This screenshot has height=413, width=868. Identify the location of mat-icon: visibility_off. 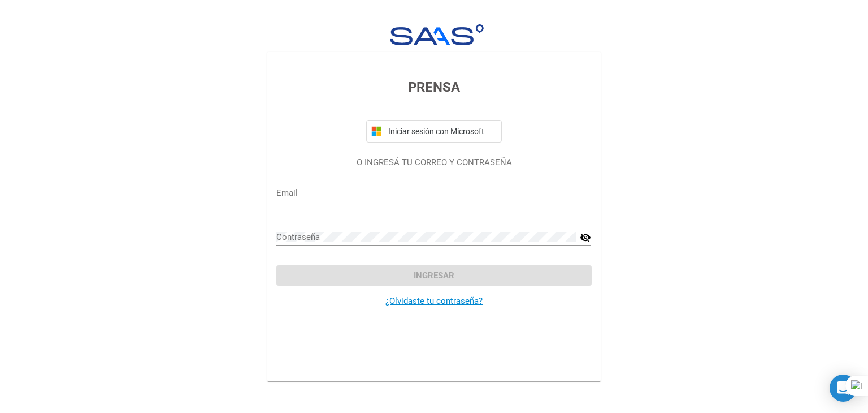
(586, 238).